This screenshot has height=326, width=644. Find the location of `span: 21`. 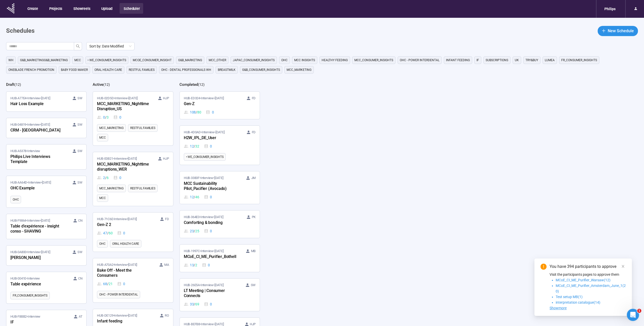

span: 21 is located at coordinates (111, 284).